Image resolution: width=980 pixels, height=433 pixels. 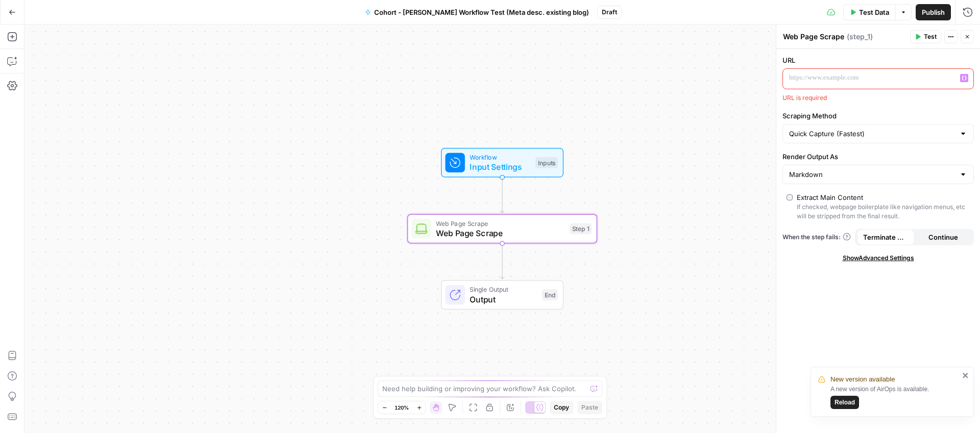 I want to click on span: Reload, so click(x=845, y=403).